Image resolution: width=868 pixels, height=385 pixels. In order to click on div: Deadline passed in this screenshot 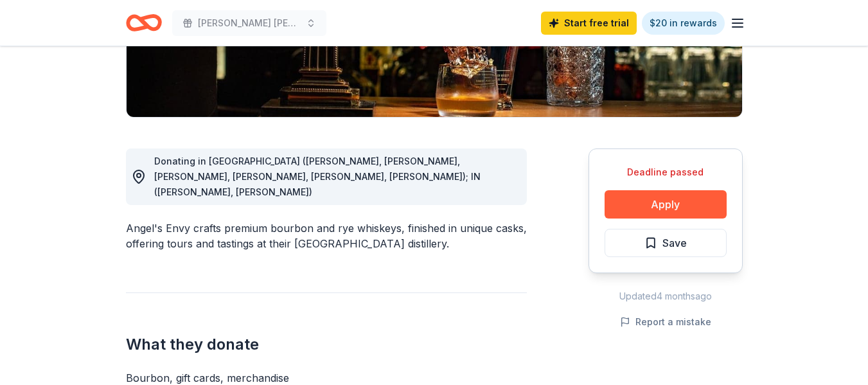, I will do `click(666, 172)`.